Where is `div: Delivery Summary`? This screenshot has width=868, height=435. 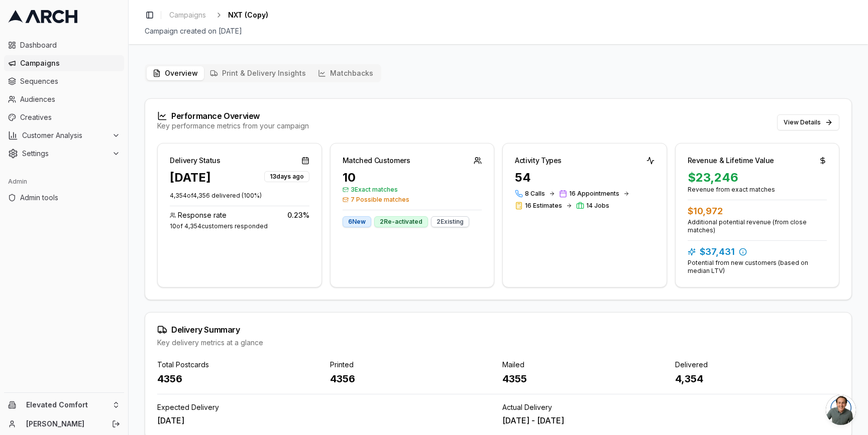
div: Delivery Summary is located at coordinates (498, 329).